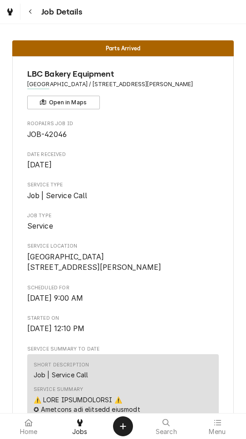 The width and height of the screenshot is (246, 439). Describe the element at coordinates (123, 84) in the screenshot. I see `span: Address` at that location.